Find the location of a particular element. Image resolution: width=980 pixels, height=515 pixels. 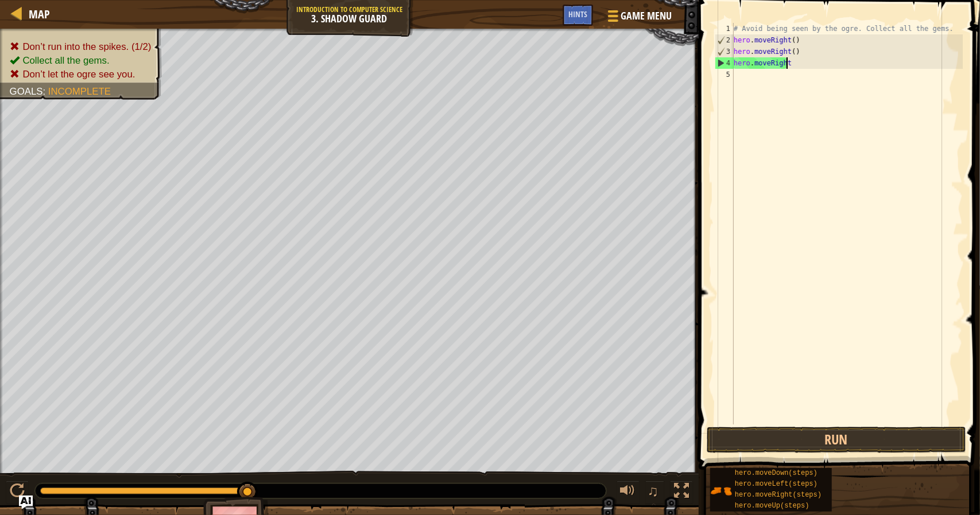

button: Run is located at coordinates (836, 440).